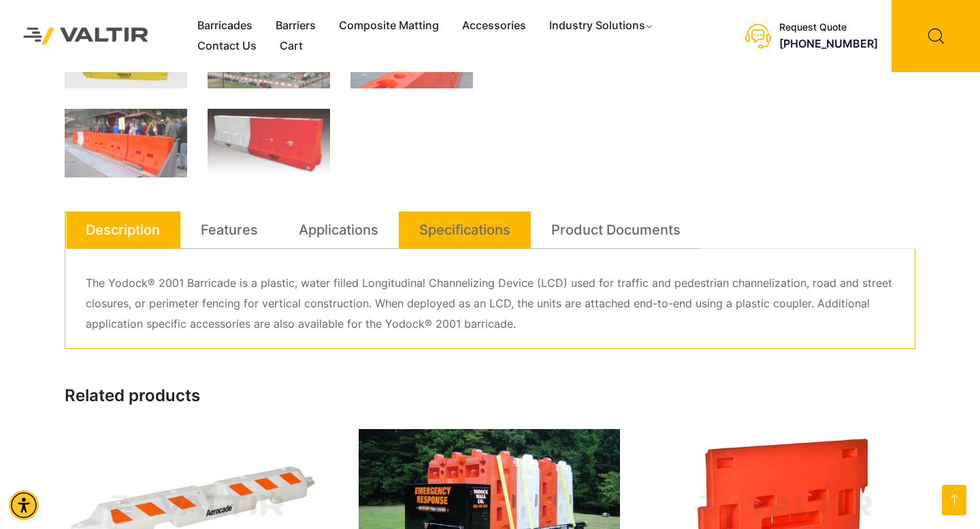 This screenshot has width=980, height=529. What do you see at coordinates (465, 230) in the screenshot?
I see `a: Specifications` at bounding box center [465, 230].